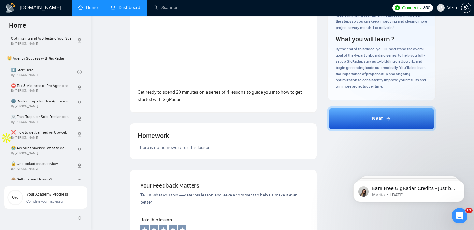  Describe the element at coordinates (365, 39) in the screenshot. I see `h4: What you will learn ?` at that location.